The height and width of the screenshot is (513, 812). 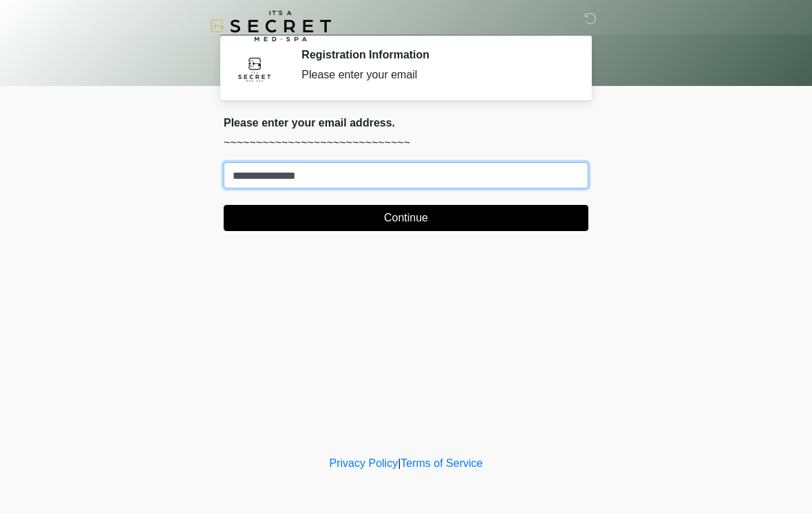 I want to click on h2: Please enter your email address., so click(x=406, y=122).